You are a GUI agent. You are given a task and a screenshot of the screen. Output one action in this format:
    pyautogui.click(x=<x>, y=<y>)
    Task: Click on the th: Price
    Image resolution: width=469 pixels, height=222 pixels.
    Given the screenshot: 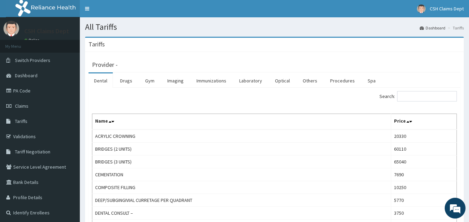 What is the action you would take?
    pyautogui.click(x=423, y=122)
    